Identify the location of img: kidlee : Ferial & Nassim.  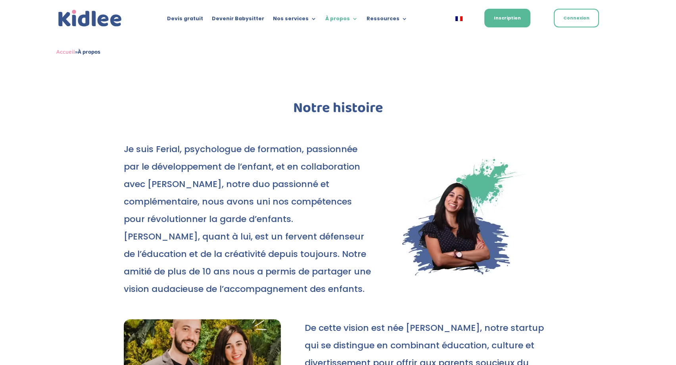
(474, 209).